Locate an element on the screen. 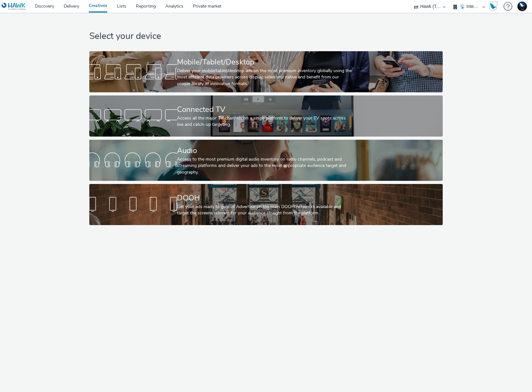 The width and height of the screenshot is (532, 392). img: Hawk Academy is located at coordinates (493, 6).